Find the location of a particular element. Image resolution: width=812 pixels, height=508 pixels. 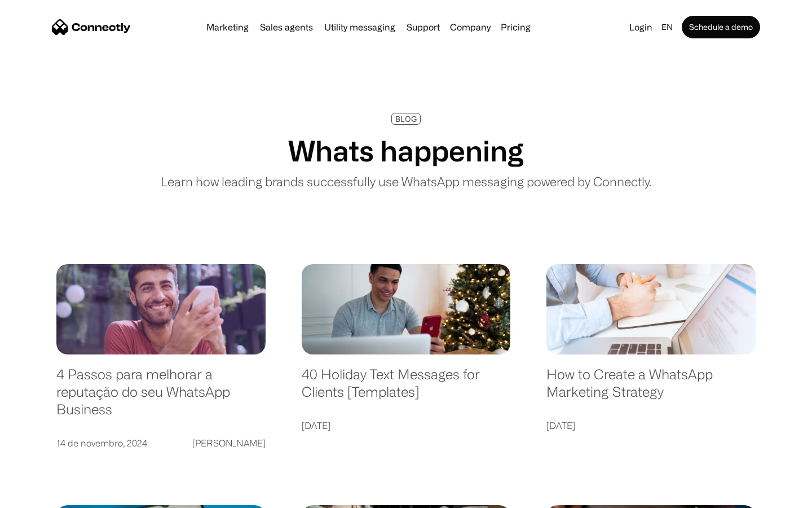

a: Schedule a demo is located at coordinates (721, 27).